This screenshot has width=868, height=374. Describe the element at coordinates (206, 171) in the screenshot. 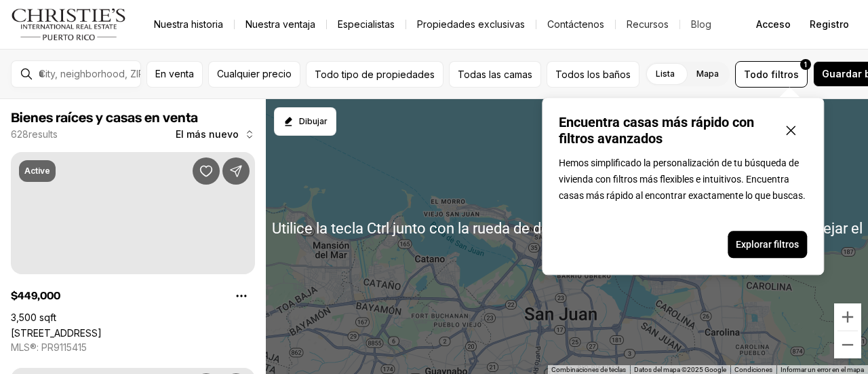

I see `button: Save Property: A13 GALICIA AVE., CASTELLANA GARDENS DEV.` at that location.